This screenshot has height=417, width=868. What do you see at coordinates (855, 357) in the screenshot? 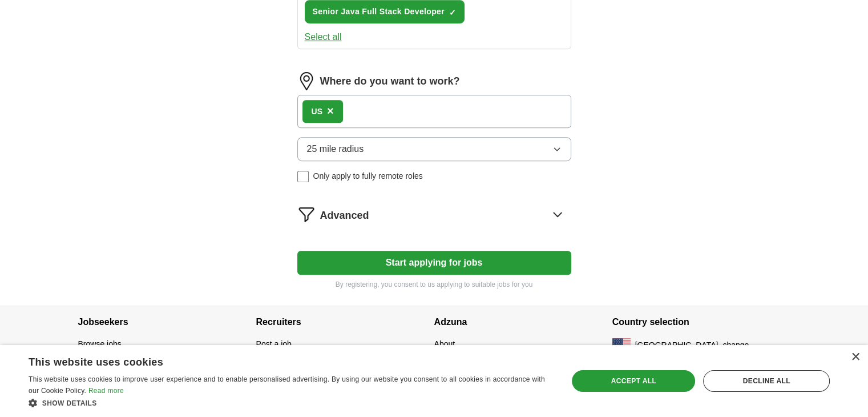
I see `div: Close` at bounding box center [855, 357].